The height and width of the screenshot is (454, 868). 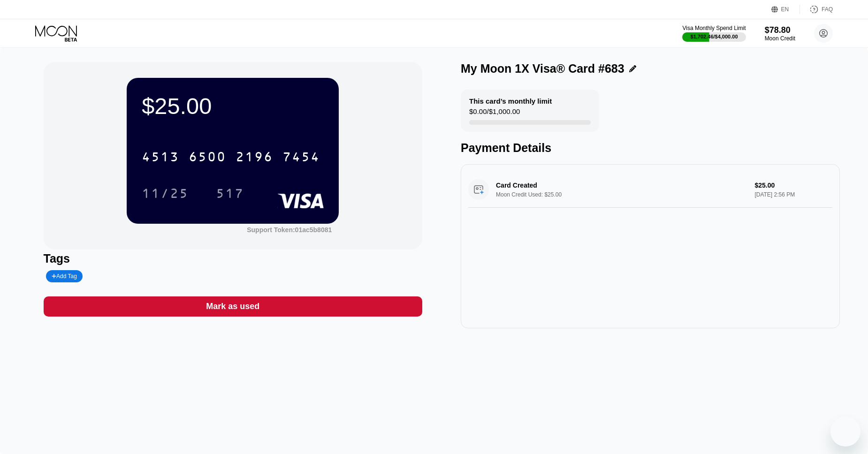 What do you see at coordinates (160, 158) in the screenshot?
I see `div: 4513` at bounding box center [160, 158].